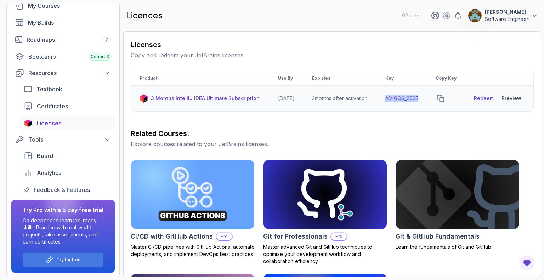 This screenshot has height=280, width=544. I want to click on div: Preview, so click(511, 98).